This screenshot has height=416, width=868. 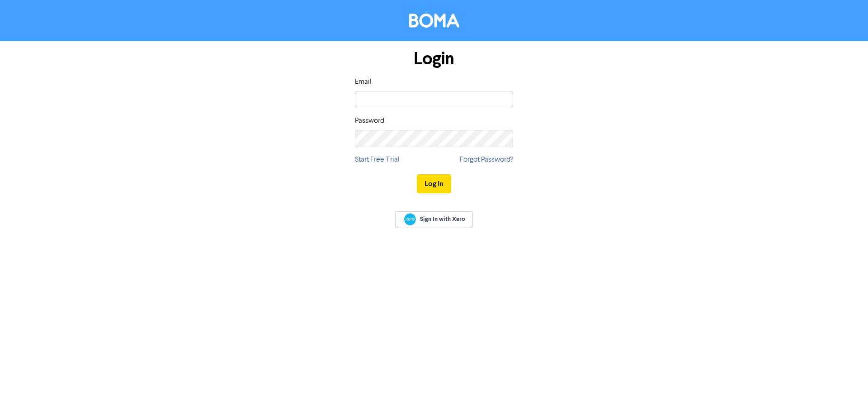 What do you see at coordinates (443, 219) in the screenshot?
I see `span: Sign In with Xero` at bounding box center [443, 219].